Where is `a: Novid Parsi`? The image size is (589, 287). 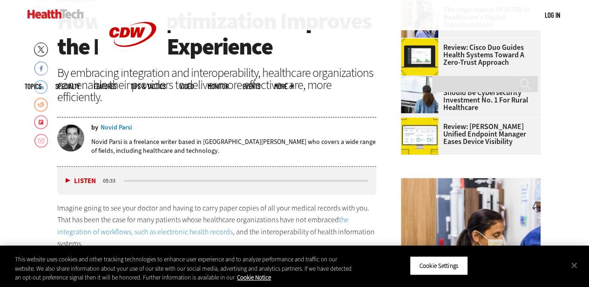
a: Novid Parsi is located at coordinates (116, 128).